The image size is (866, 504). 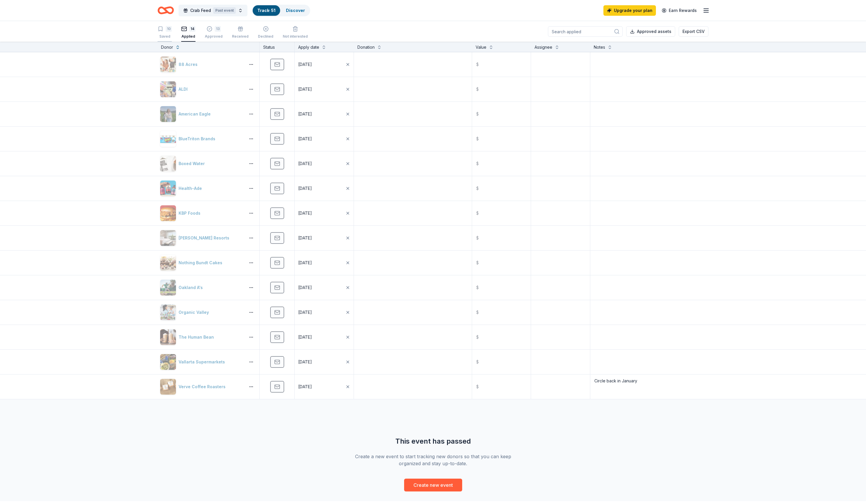 What do you see at coordinates (599, 48) in the screenshot?
I see `div: Notes` at bounding box center [599, 48].